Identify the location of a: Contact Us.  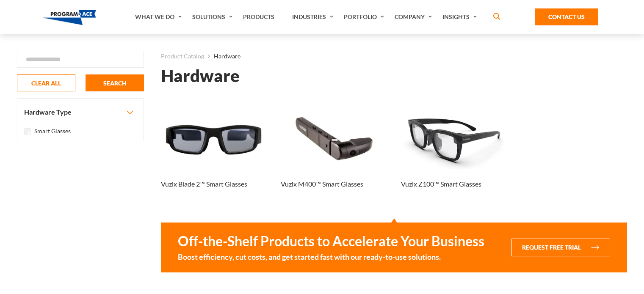
(567, 17).